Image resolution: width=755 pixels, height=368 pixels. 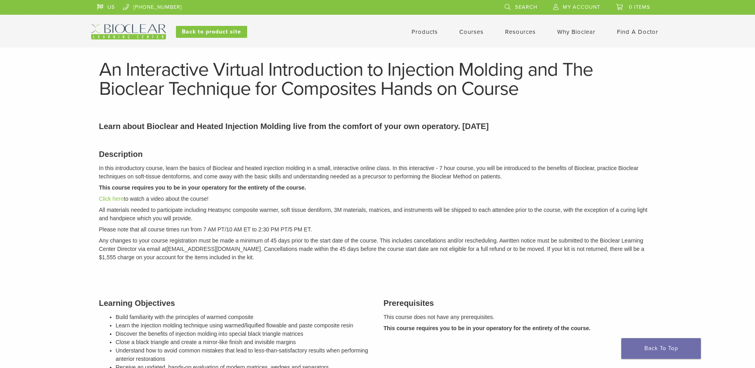 What do you see at coordinates (243, 354) in the screenshot?
I see `li: Understand how to avoid common mistakes that lead to less-than-satisfactory results when performi...` at bounding box center [243, 354].